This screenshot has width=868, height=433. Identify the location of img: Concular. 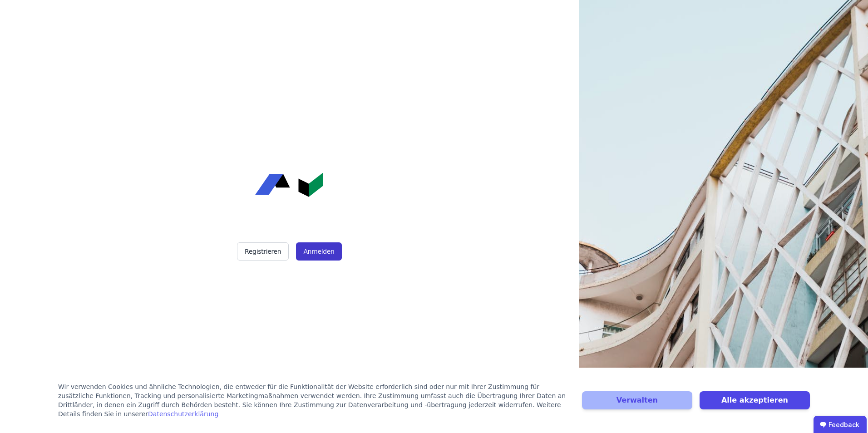
(289, 185).